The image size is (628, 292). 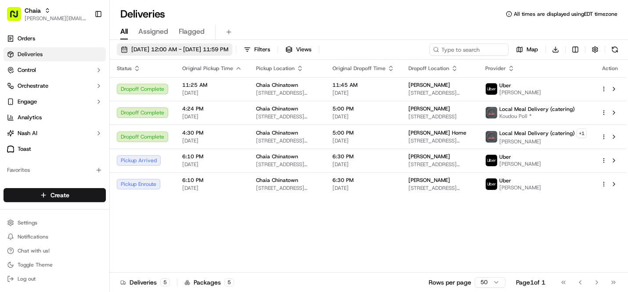 I want to click on a: Powered byPylon, so click(x=84, y=221).